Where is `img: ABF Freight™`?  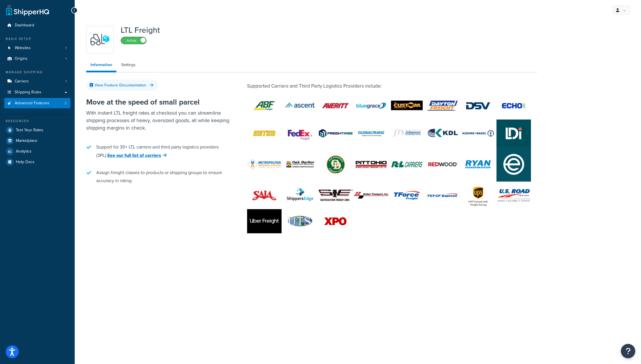
img: ABF Freight™ is located at coordinates (264, 106).